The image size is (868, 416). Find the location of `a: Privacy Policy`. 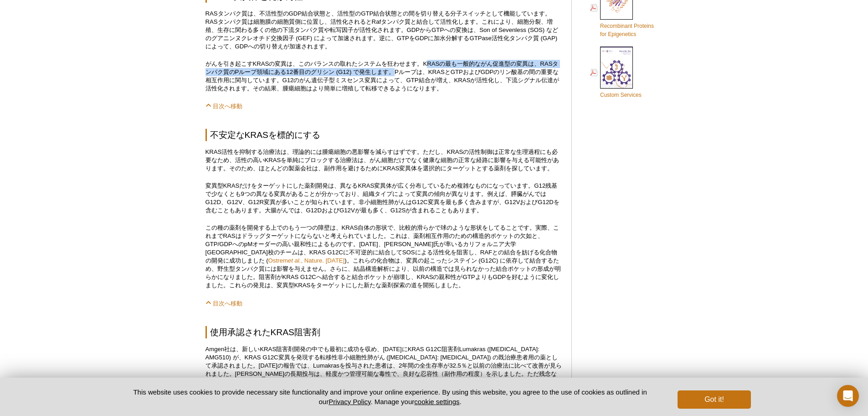

a: Privacy Policy is located at coordinates (350, 401).